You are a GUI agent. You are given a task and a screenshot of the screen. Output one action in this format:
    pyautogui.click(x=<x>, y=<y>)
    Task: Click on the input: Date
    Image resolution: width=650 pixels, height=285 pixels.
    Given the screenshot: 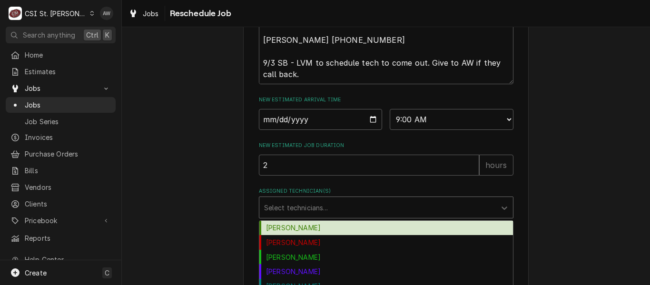 What is the action you would take?
    pyautogui.click(x=321, y=119)
    